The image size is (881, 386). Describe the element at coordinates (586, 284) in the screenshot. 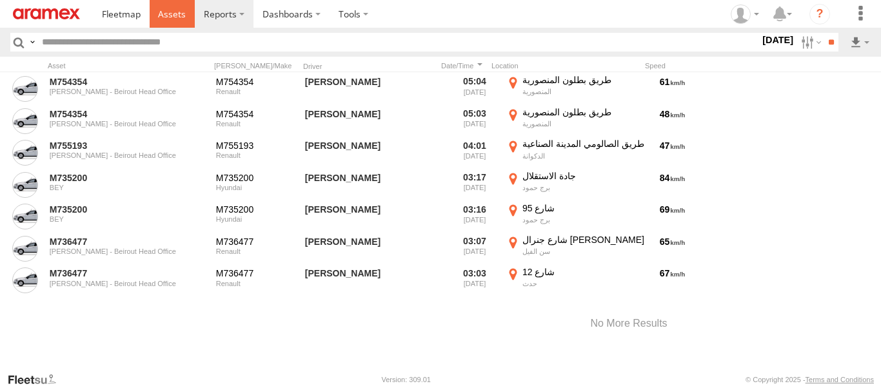

I see `div: حدث` at that location.